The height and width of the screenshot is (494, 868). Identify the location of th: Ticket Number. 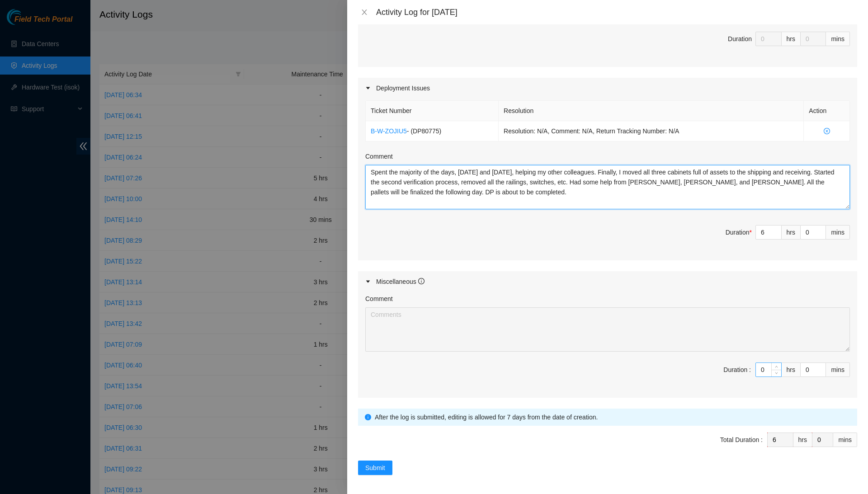
(432, 111).